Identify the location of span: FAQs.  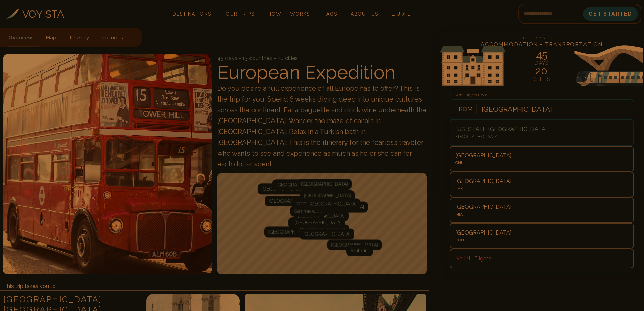
(330, 14).